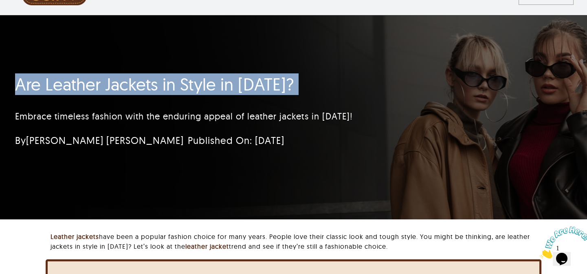 The height and width of the screenshot is (274, 587). What do you see at coordinates (25, 19) in the screenshot?
I see `div: CloseChat attention grabber` at bounding box center [25, 19].